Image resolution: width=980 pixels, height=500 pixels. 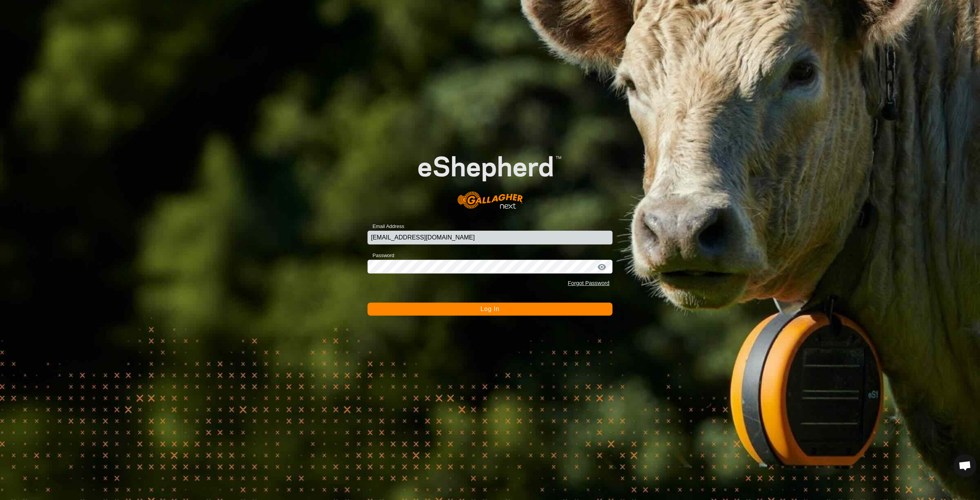 What do you see at coordinates (490, 238) in the screenshot?
I see `input: Email Address` at bounding box center [490, 238].